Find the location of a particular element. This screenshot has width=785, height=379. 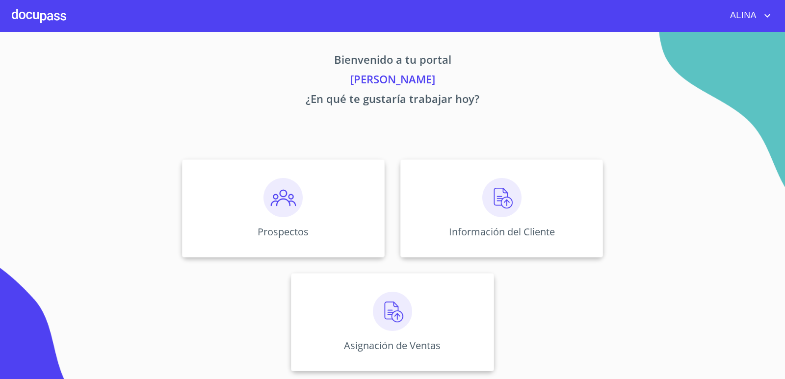

img: prospectos.png is located at coordinates (283, 198).